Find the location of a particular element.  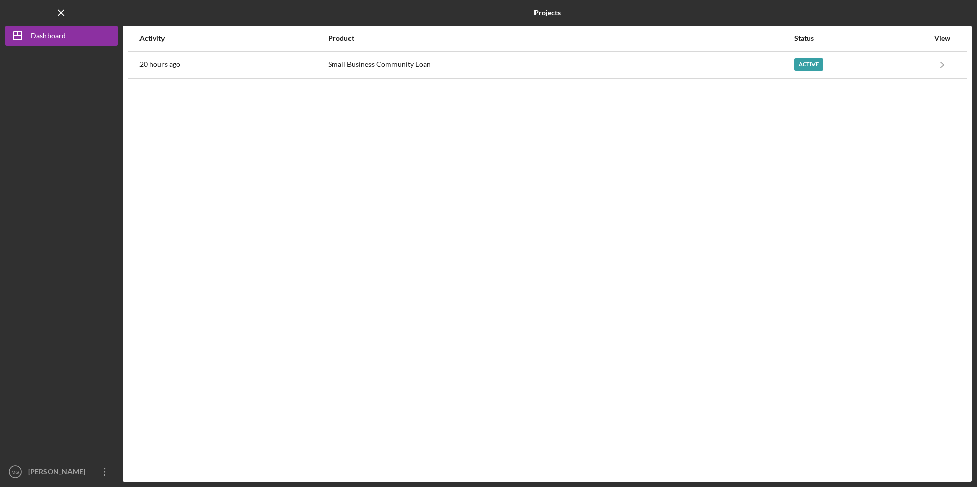

div: Activity is located at coordinates (233, 38).